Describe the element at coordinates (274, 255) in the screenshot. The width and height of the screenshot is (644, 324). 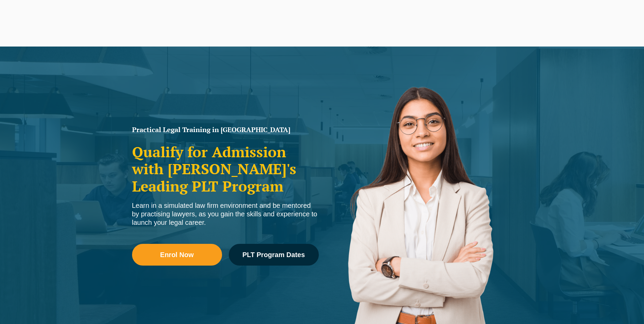
I see `a: PLT Program Dates` at that location.